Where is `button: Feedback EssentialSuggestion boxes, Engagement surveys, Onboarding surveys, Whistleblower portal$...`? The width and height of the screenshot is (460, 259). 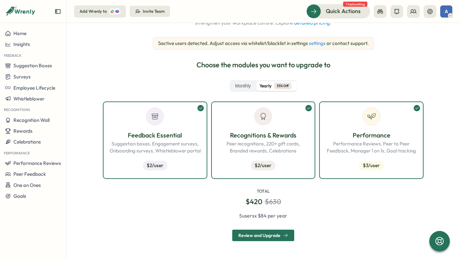
button: Feedback EssentialSuggestion boxes, Engagement surveys, Onboarding surveys, Whistleblower portal$... is located at coordinates (155, 140).